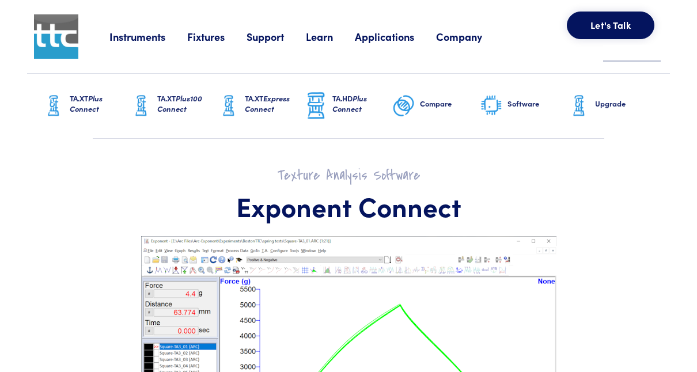 The image size is (697, 372). I want to click on h6: Compare, so click(450, 104).